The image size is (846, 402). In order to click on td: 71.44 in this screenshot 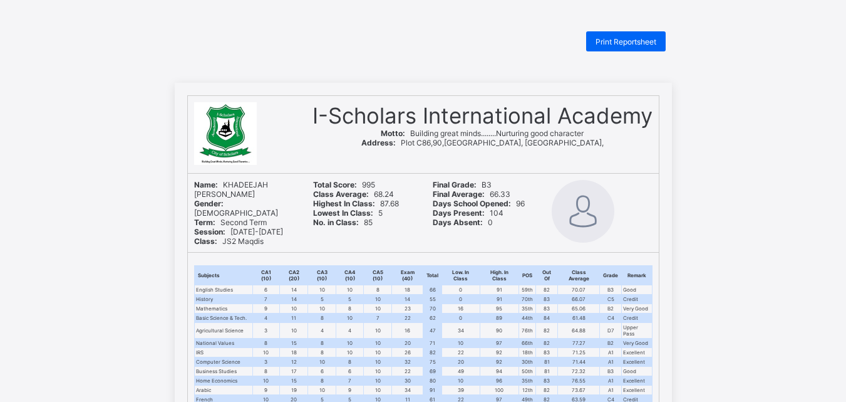, I will do `click(579, 361)`.